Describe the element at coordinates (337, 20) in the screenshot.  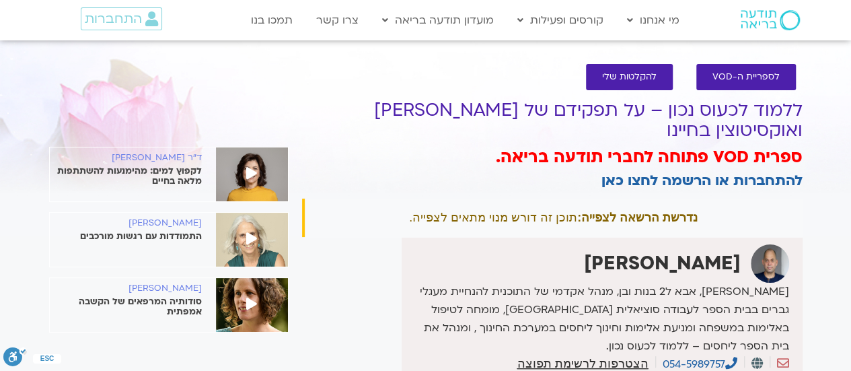
I see `a: צרו קשר` at that location.